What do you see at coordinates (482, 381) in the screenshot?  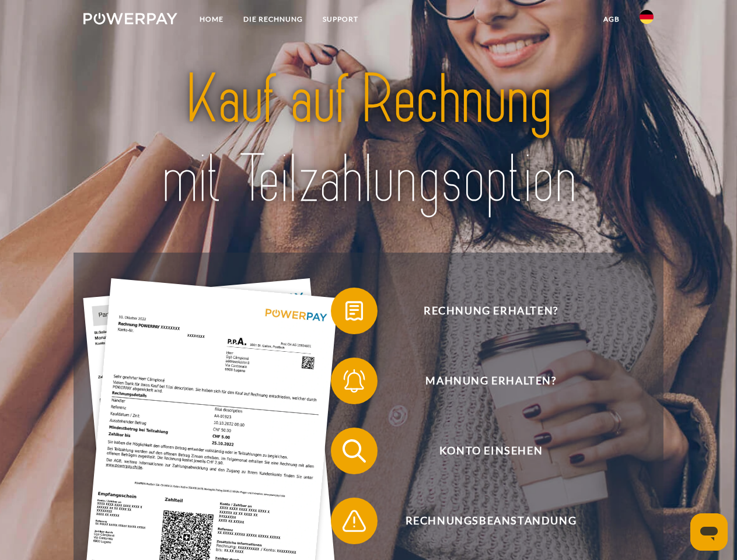 I see `a: Mahnung erhalten?` at bounding box center [482, 381].